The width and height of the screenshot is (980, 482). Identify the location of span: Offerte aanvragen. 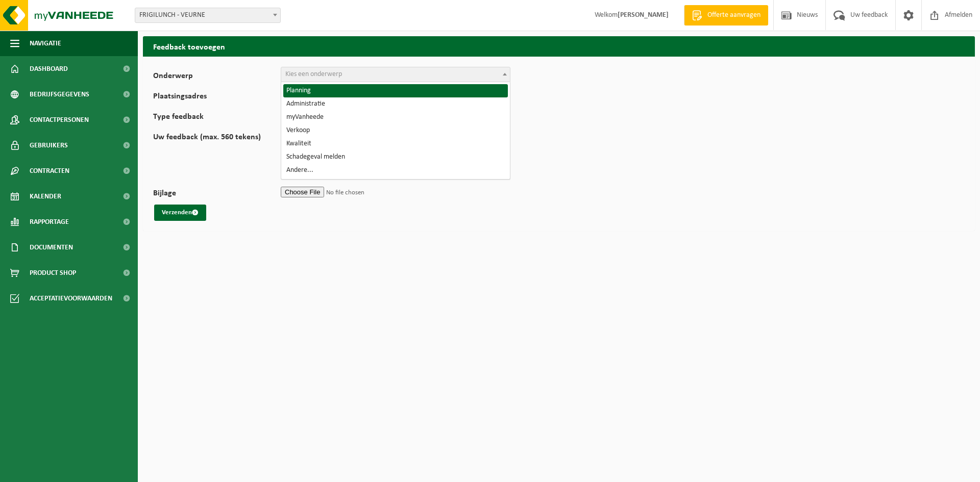
(734, 15).